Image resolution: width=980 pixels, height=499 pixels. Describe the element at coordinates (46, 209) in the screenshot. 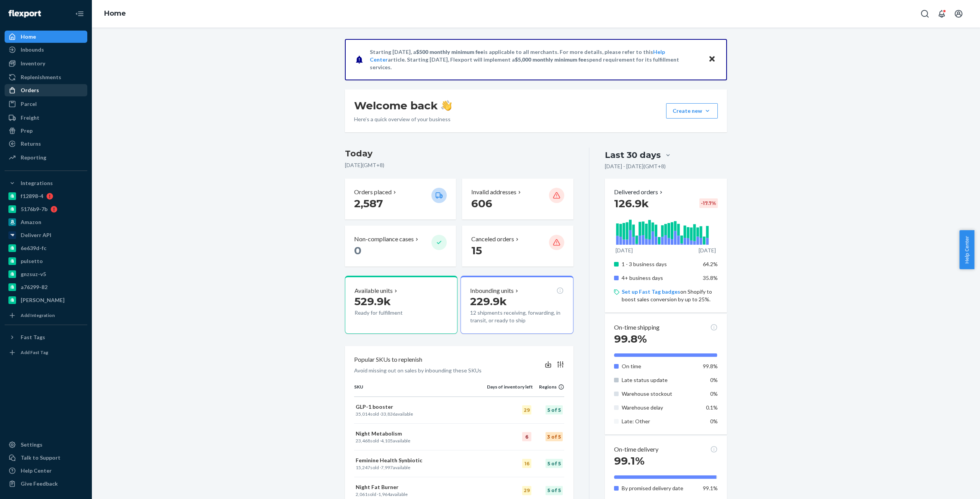

I see `a: 5176b9-7b` at that location.